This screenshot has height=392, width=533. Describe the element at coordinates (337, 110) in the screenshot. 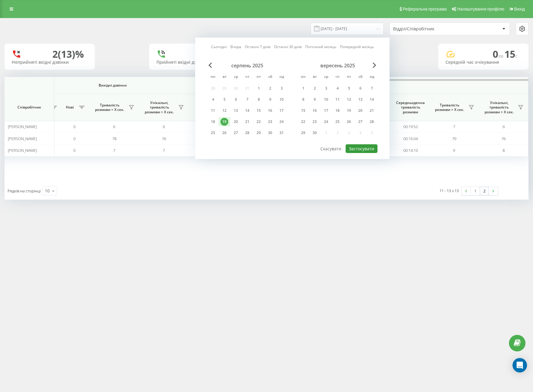

I see `div: 18` at that location.